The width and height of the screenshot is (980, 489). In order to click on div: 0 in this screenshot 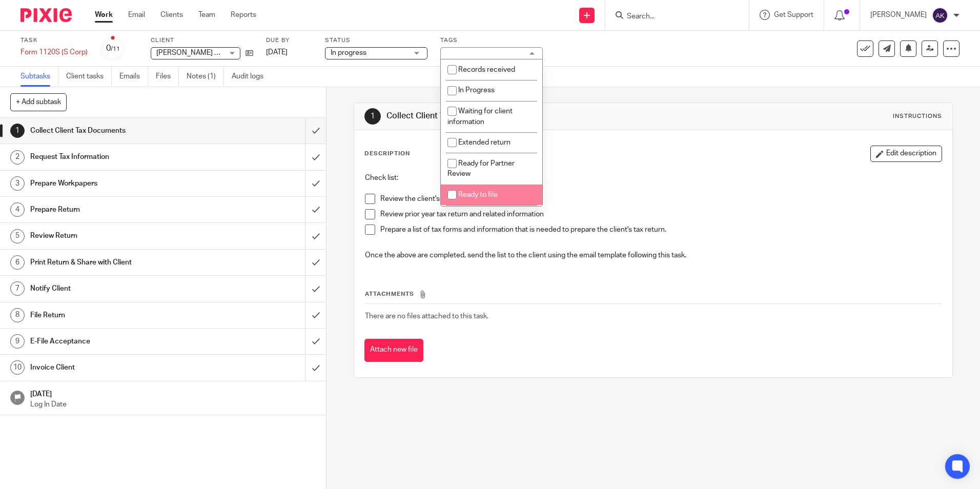, I will do `click(113, 48)`.